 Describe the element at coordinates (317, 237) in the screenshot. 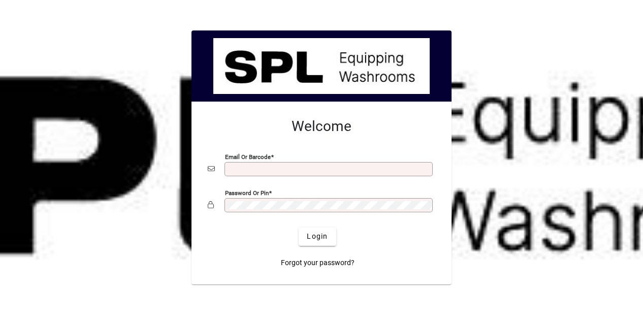

I see `button: Login` at that location.